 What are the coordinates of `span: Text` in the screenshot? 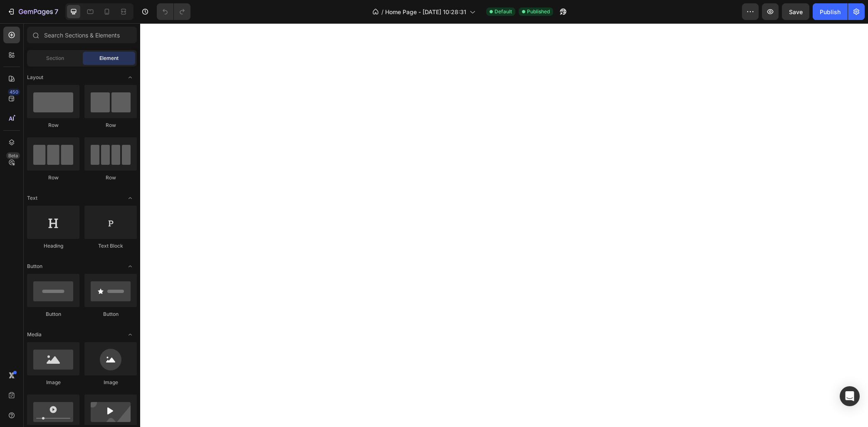 It's located at (32, 198).